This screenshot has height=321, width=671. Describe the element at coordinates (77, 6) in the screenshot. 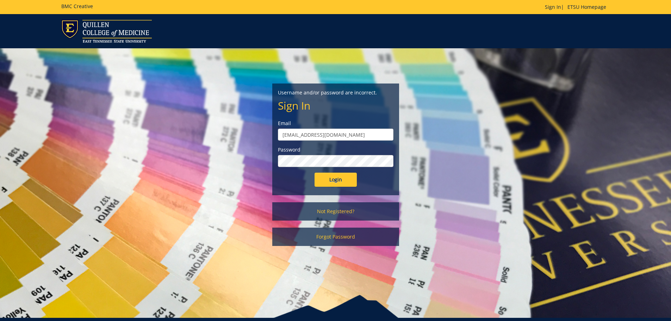

I see `h5: BMC Creative` at that location.